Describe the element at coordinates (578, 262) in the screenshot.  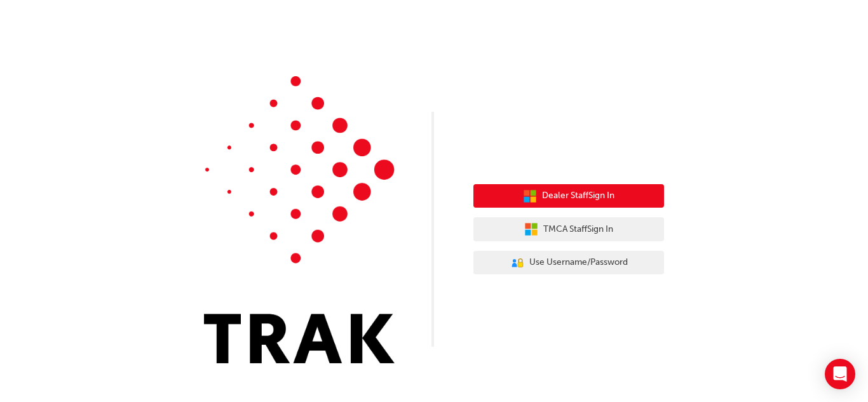
I see `span: Use Username/Password` at that location.